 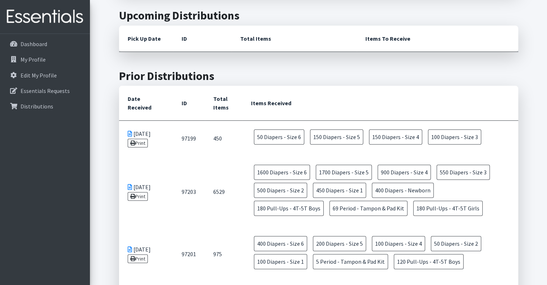 What do you see at coordinates (456, 243) in the screenshot?
I see `span: 50 Diapers - Size 2` at bounding box center [456, 243].